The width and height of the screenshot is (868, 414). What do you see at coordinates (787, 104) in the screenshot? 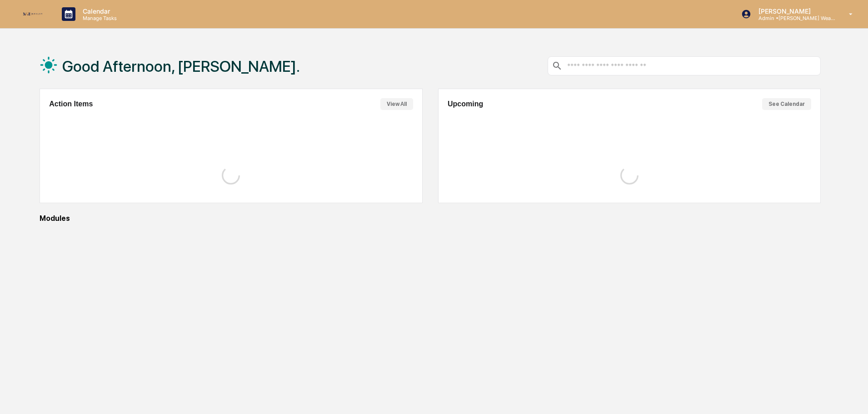
I see `a: See Calendar` at bounding box center [787, 104].